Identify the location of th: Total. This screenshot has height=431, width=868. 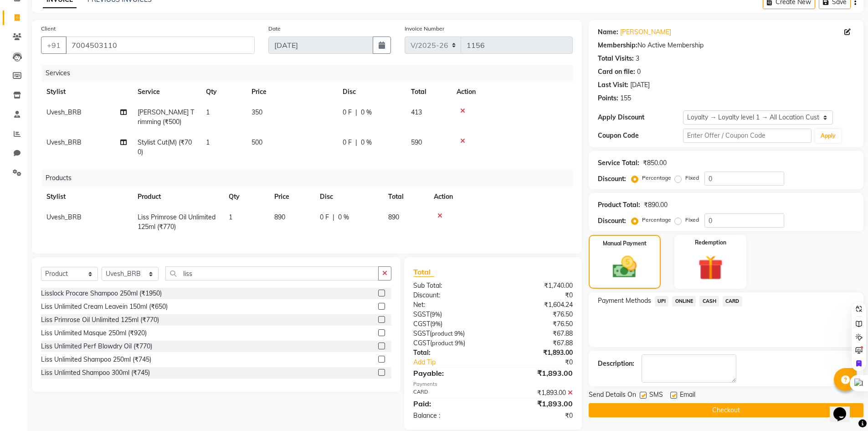
(429, 91).